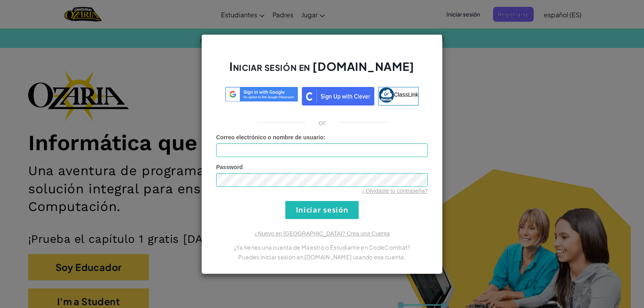 The width and height of the screenshot is (644, 308). I want to click on img: classlink-logo-small.png, so click(387, 95).